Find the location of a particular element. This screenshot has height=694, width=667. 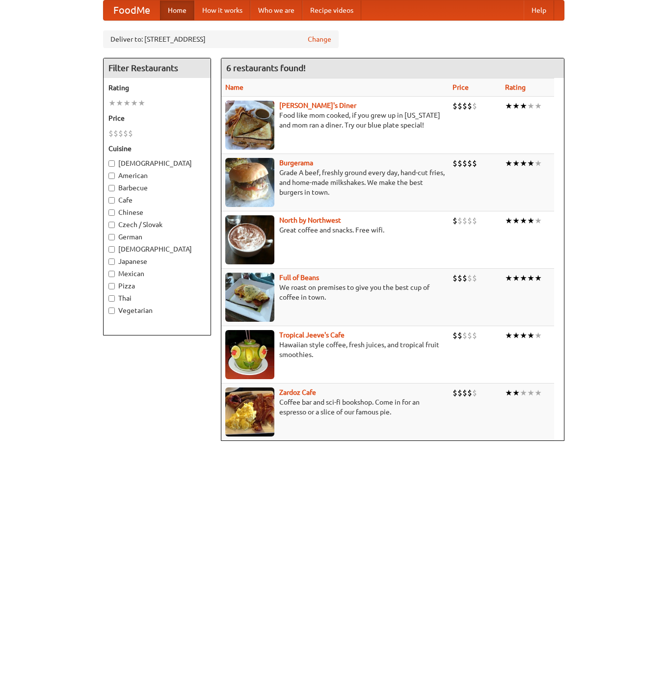

a: FoodMe is located at coordinates (131, 10).